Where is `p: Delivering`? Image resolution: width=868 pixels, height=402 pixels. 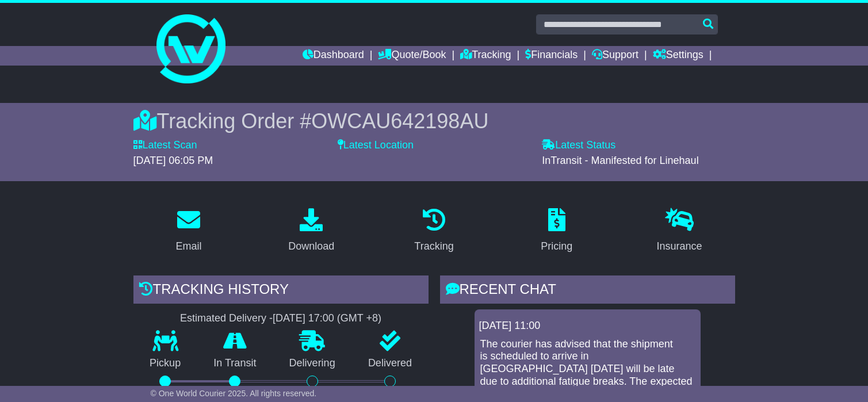
p: Delivering is located at coordinates (312, 364).